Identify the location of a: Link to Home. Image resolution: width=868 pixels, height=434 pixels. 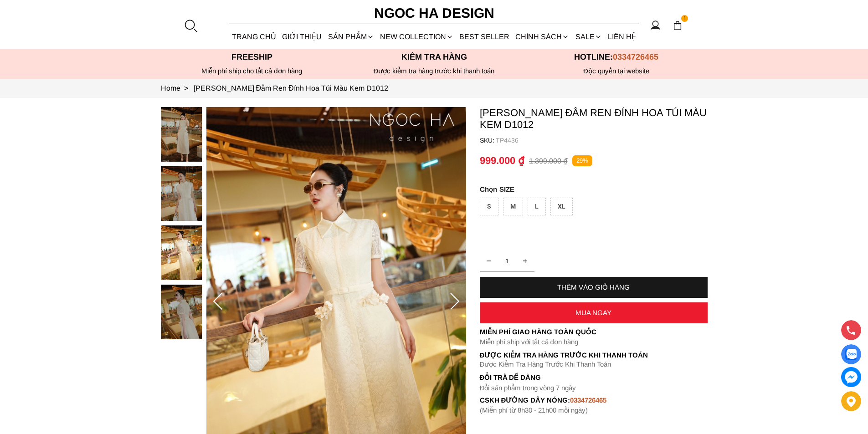
(177, 88).